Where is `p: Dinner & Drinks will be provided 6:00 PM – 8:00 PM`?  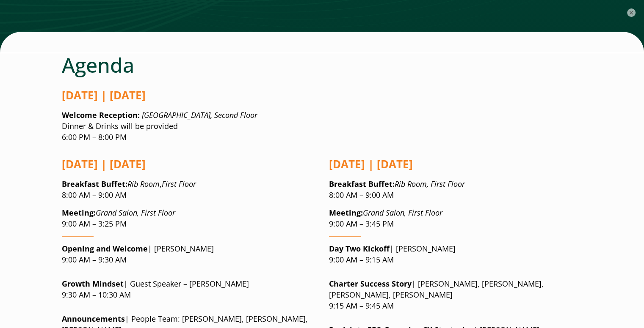 p: Dinner & Drinks will be provided 6:00 PM – 8:00 PM is located at coordinates (322, 126).